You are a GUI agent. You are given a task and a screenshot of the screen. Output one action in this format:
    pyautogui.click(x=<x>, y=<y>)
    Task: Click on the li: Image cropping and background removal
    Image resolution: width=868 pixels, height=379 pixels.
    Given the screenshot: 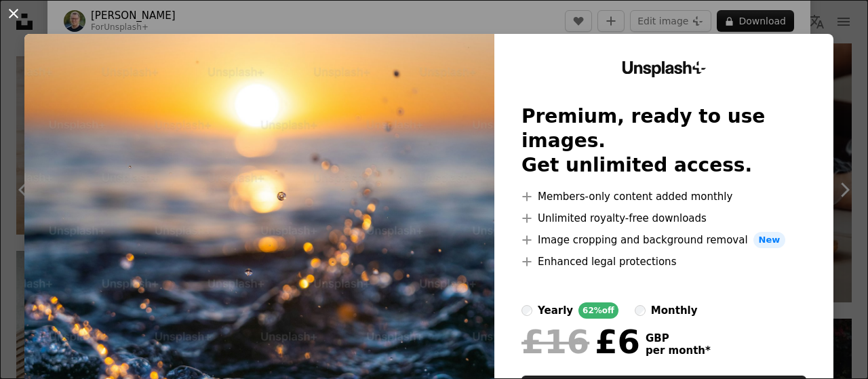 What is the action you would take?
    pyautogui.click(x=664, y=240)
    